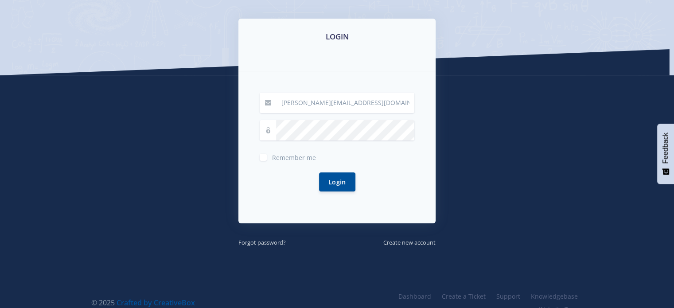 Image resolution: width=674 pixels, height=308 pixels. Describe the element at coordinates (409, 242) in the screenshot. I see `small: Create new account` at that location.